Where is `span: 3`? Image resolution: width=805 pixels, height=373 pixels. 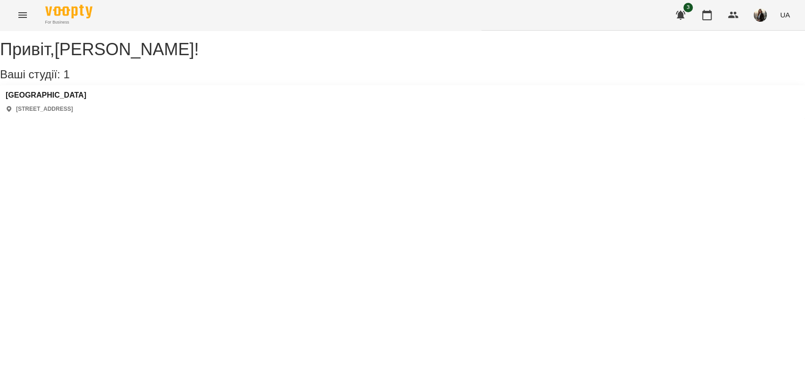
span: 3 is located at coordinates (688, 8).